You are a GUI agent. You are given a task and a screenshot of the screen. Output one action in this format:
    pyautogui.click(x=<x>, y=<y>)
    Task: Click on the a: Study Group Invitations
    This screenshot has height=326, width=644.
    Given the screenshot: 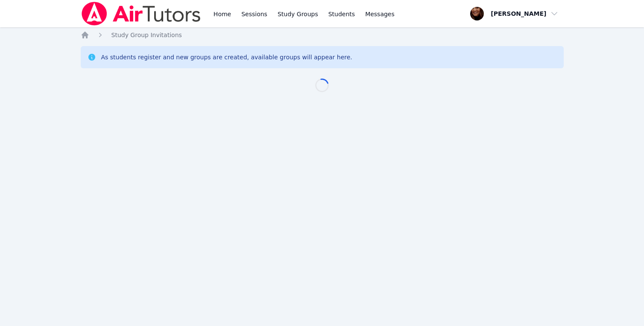 What is the action you would take?
    pyautogui.click(x=147, y=35)
    